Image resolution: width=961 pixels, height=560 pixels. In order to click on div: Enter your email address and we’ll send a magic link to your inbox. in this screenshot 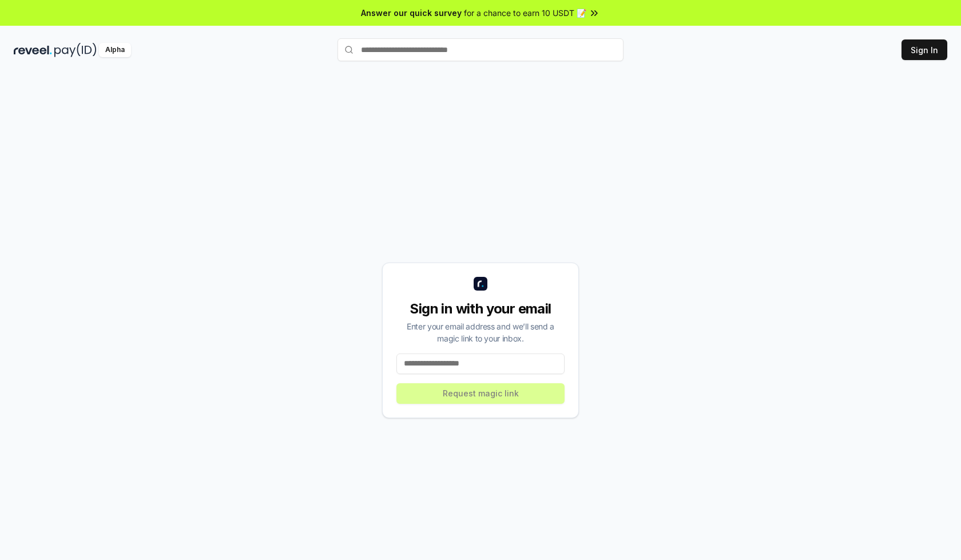, I will do `click(480, 332)`.